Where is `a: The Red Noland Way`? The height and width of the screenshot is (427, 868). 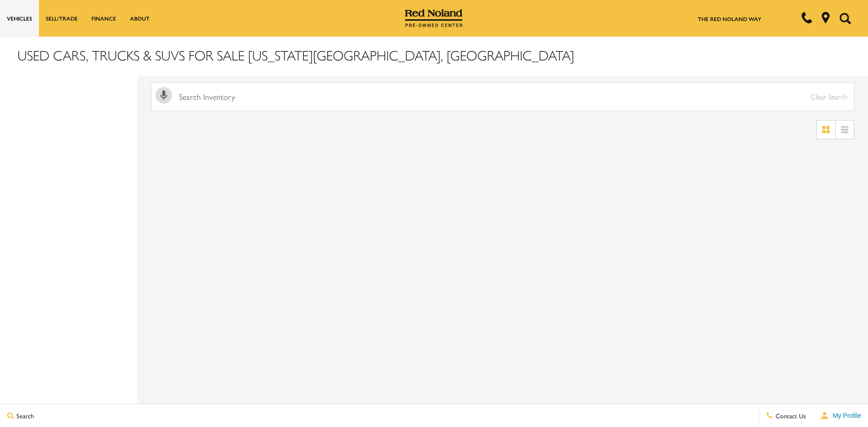 a: The Red Noland Way is located at coordinates (730, 19).